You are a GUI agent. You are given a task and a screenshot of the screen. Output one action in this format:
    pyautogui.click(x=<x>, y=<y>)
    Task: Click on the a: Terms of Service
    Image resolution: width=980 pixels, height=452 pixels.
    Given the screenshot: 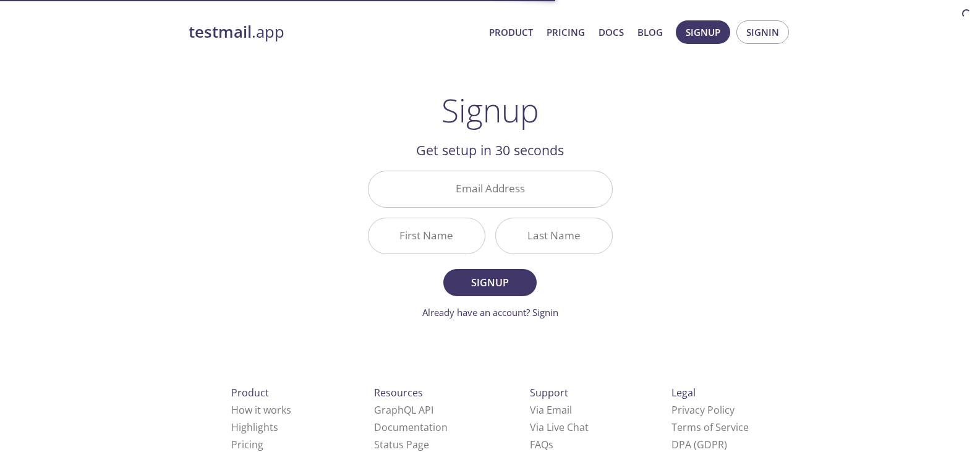 What is the action you would take?
    pyautogui.click(x=709, y=427)
    